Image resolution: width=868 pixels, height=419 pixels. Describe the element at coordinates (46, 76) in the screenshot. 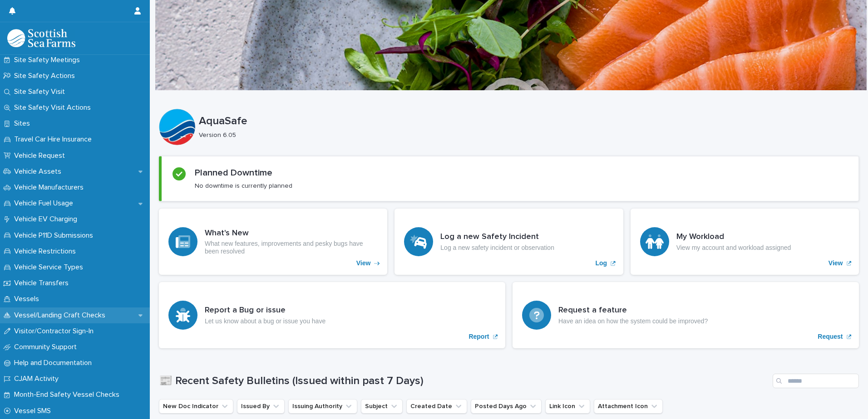

I see `p: Site Safety Actions` at that location.